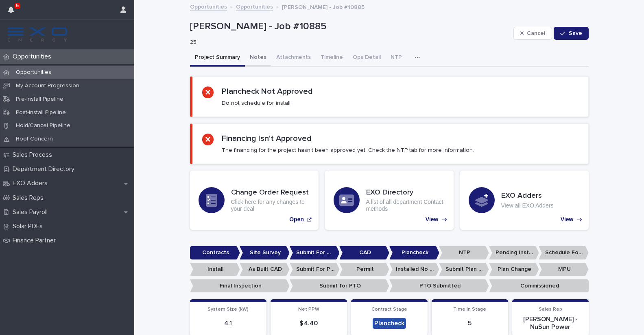 The width and height of the screenshot is (644, 335). I want to click on span: Sales Rep, so click(550, 310).